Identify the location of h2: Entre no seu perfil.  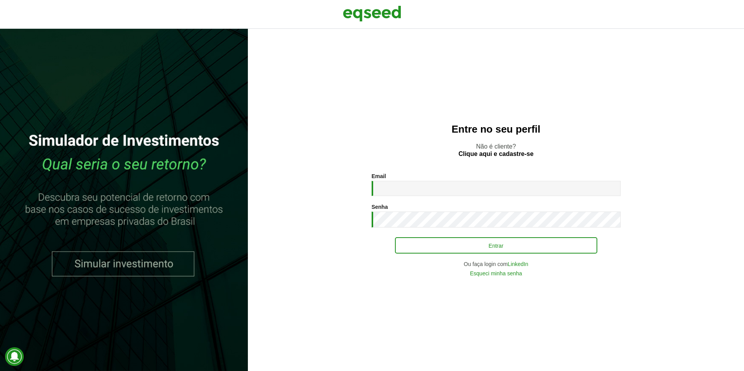
(496, 129).